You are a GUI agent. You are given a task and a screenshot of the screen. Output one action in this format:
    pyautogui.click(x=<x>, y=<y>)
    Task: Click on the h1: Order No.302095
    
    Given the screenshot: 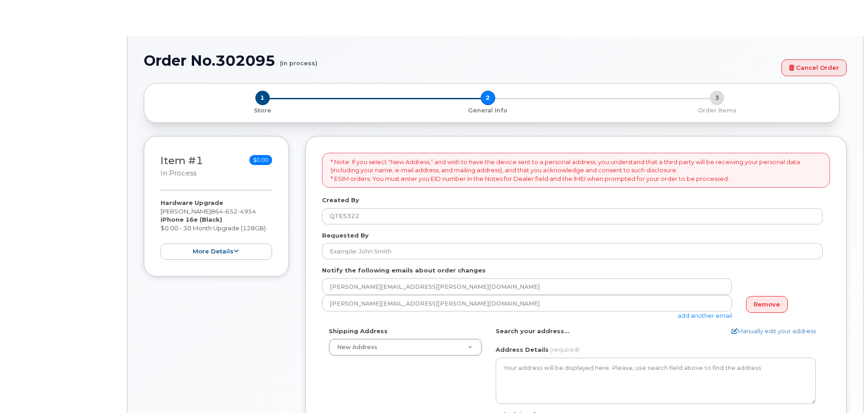 What is the action you would take?
    pyautogui.click(x=461, y=60)
    